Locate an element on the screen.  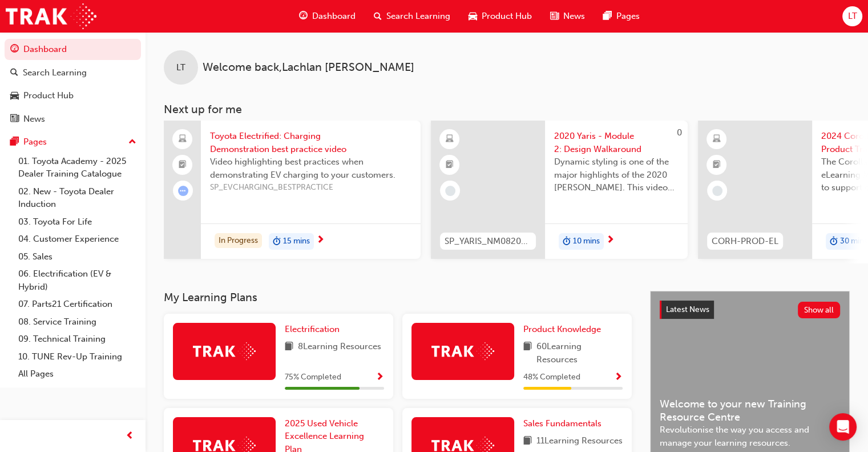
span: Welcome to your new Training Resource Centre is located at coordinates (751, 411).